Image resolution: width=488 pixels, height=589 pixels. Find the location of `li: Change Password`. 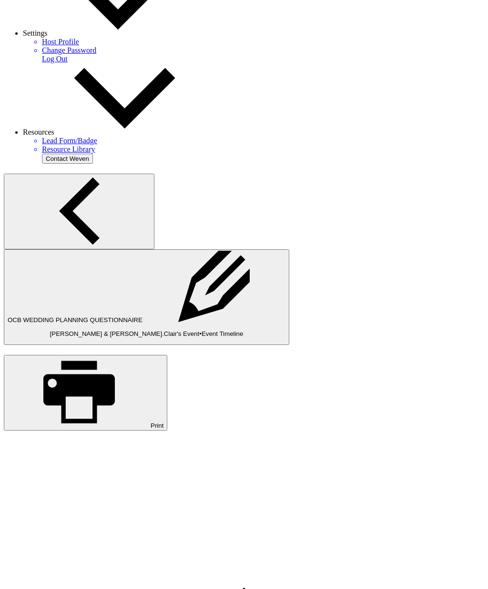

li: Change Password is located at coordinates (263, 50).